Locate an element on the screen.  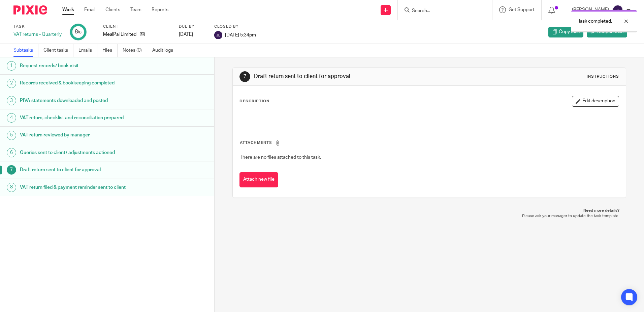
p: Need more details? is located at coordinates (430, 211).